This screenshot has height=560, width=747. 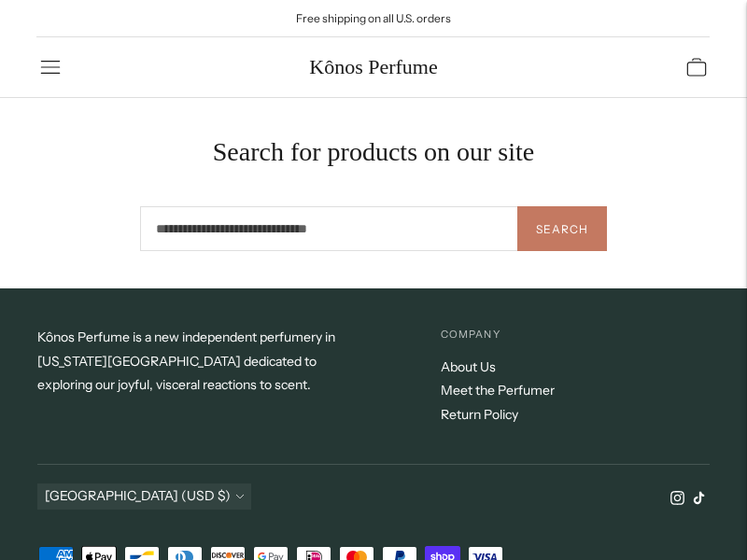 What do you see at coordinates (471, 334) in the screenshot?
I see `span: Company` at bounding box center [471, 334].